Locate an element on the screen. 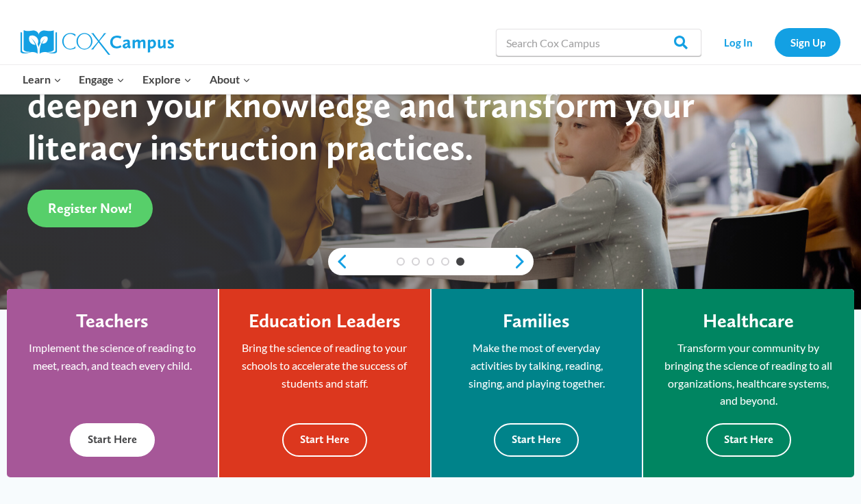 Image resolution: width=861 pixels, height=504 pixels. a: Log In is located at coordinates (738, 42).